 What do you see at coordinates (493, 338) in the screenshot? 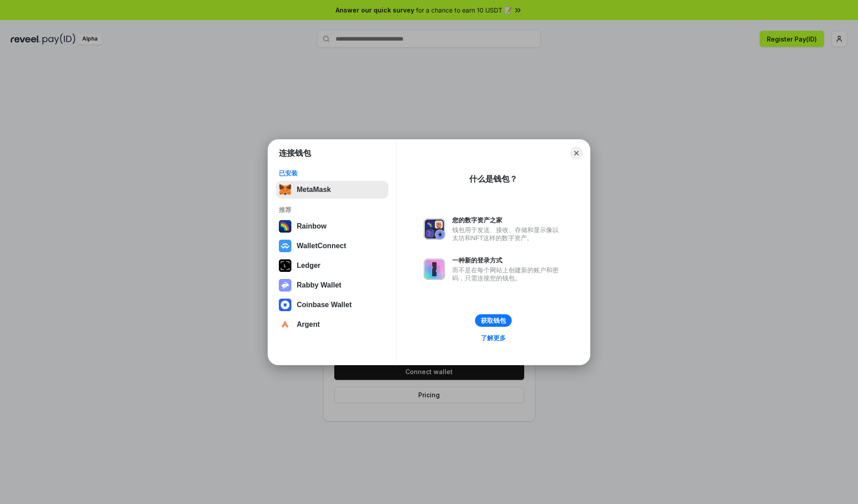
I see `a: 了解更多` at bounding box center [493, 338].